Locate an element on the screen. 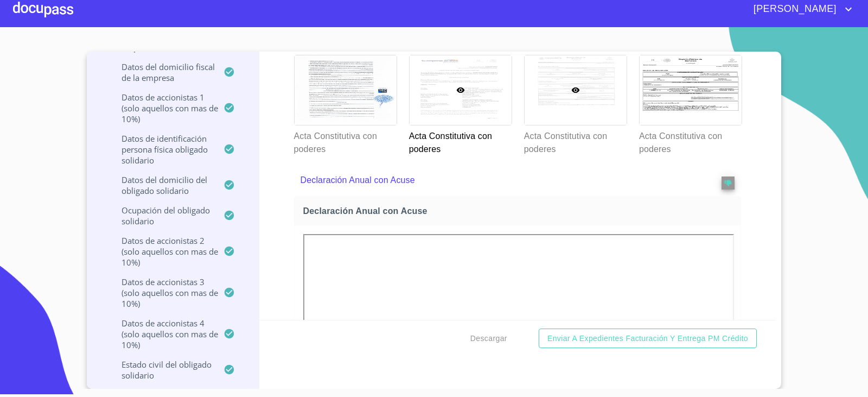 This screenshot has width=868, height=397. button: account of current user is located at coordinates (800, 9).